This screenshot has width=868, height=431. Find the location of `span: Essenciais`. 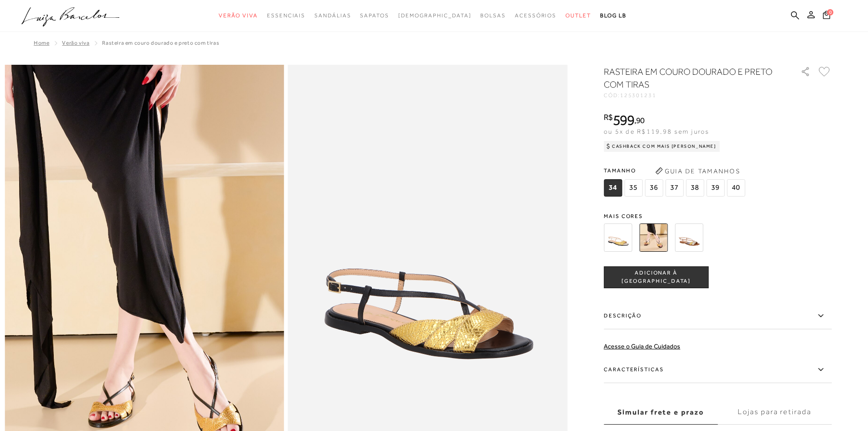

span: Essenciais is located at coordinates (286, 15).